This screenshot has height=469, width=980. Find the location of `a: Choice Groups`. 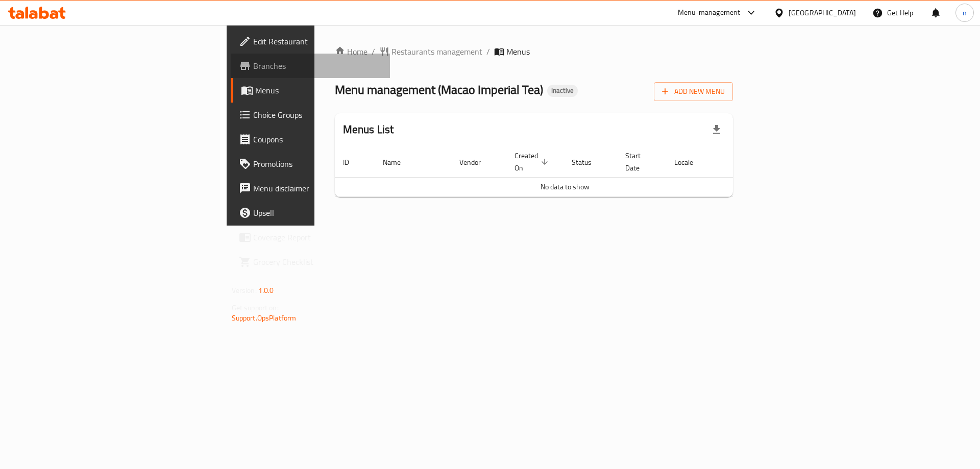

a: Choice Groups is located at coordinates (311, 115).